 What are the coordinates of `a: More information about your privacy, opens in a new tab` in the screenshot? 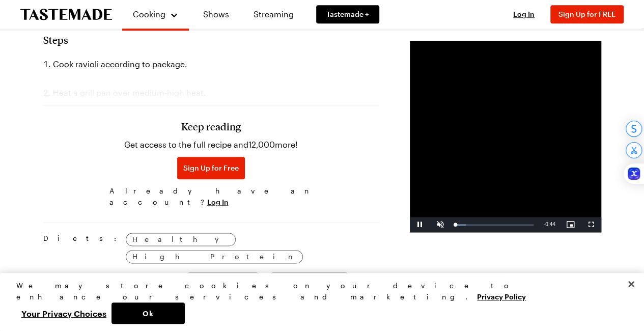 It's located at (501, 296).